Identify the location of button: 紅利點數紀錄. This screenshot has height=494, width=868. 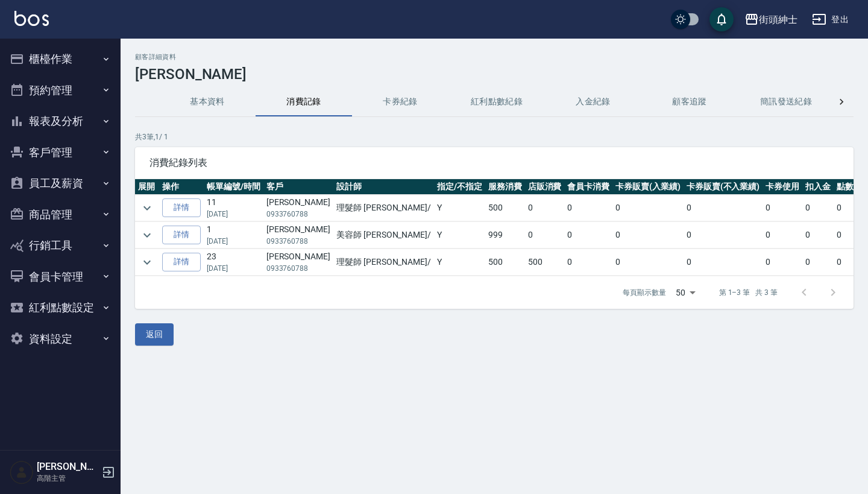
(496, 102).